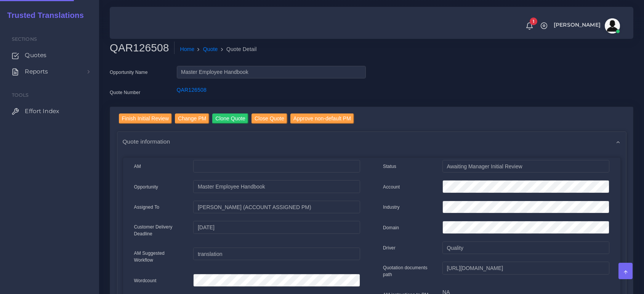 The height and width of the screenshot is (294, 644). Describe the element at coordinates (125, 93) in the screenshot. I see `label: Quote Number` at that location.